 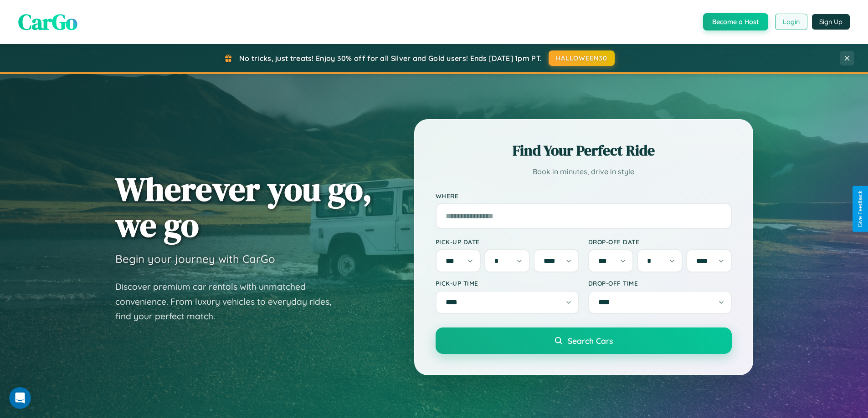 I want to click on p: Book in minutes, drive in style, so click(x=583, y=172).